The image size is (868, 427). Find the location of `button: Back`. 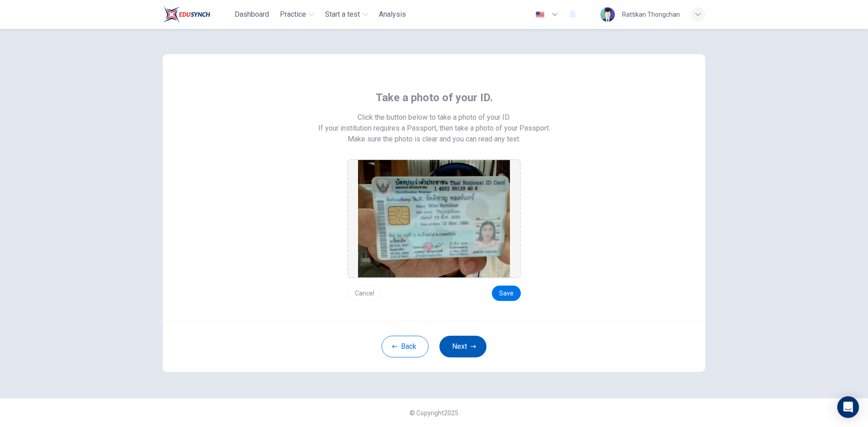

button: Back is located at coordinates (405, 347).